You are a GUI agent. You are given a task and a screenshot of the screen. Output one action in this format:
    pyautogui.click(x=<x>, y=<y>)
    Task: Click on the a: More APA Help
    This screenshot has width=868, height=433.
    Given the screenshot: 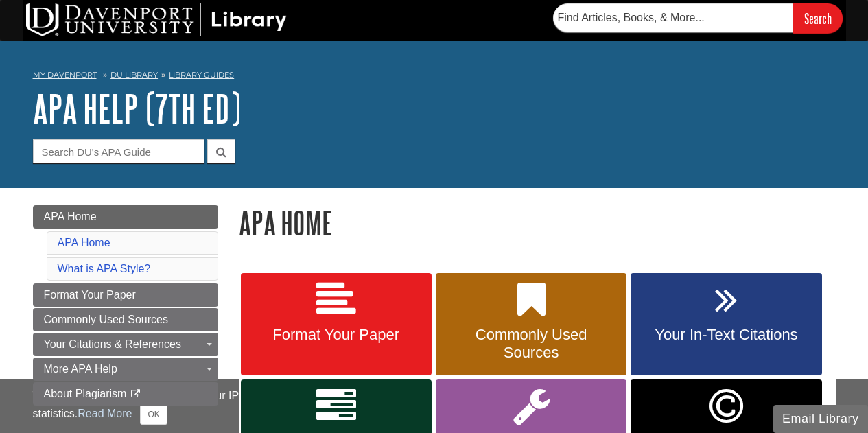 What is the action you would take?
    pyautogui.click(x=126, y=369)
    